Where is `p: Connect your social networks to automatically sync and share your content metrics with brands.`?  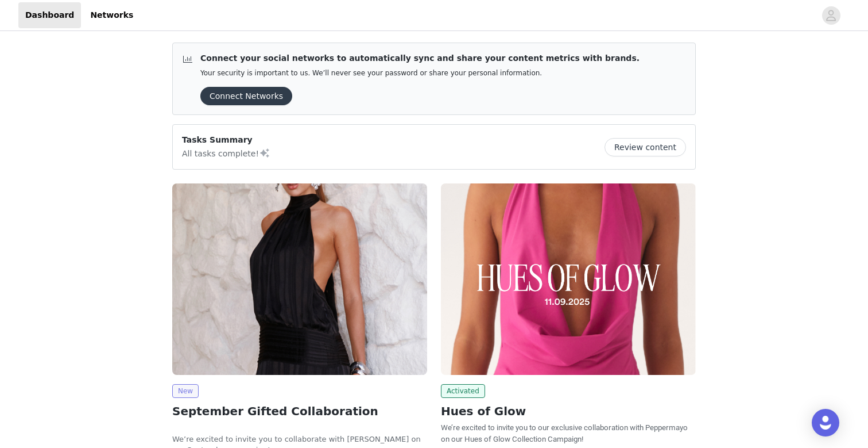 p: Connect your social networks to automatically sync and share your content metrics with brands. is located at coordinates (420, 58).